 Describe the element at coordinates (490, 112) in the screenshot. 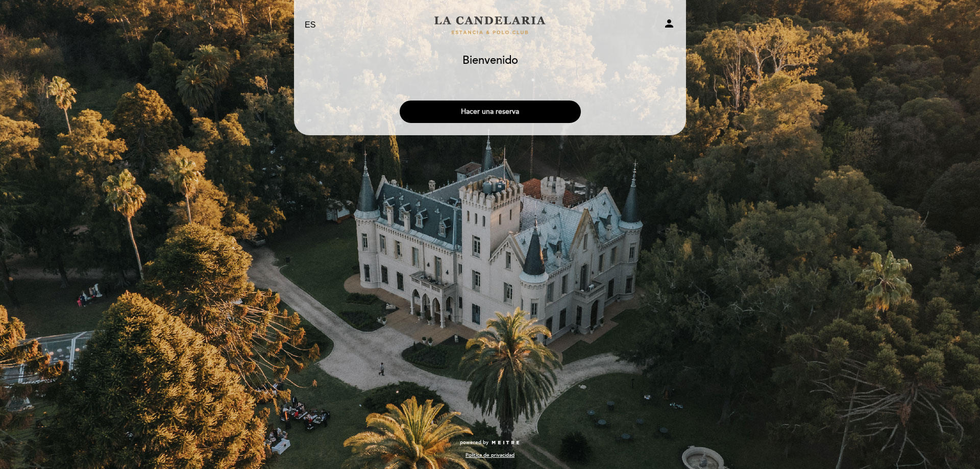

I see `button: Hacer una reserva` at that location.